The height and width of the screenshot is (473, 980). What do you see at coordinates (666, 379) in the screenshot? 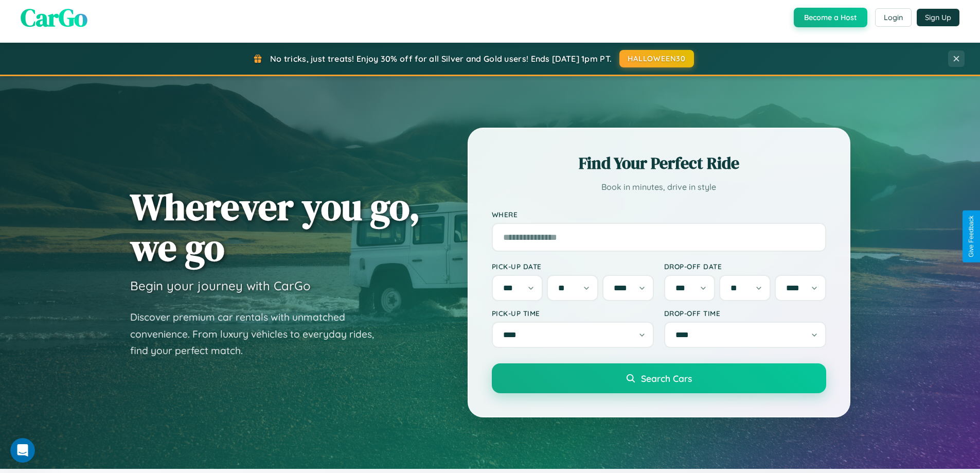
I see `span: Search Cars` at bounding box center [666, 379].